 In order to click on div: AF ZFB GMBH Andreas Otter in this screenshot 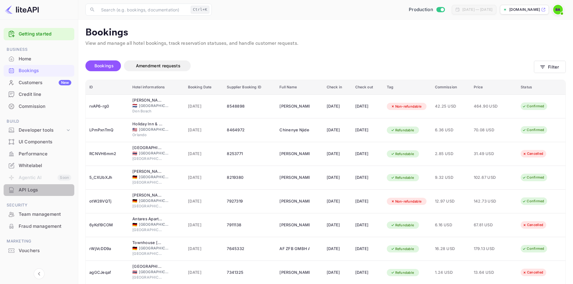, I will do `click(294, 249)`.